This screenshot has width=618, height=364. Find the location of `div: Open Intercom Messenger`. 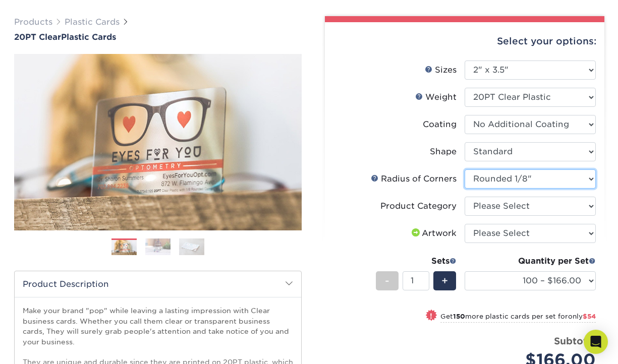

div: Open Intercom Messenger is located at coordinates (596, 342).